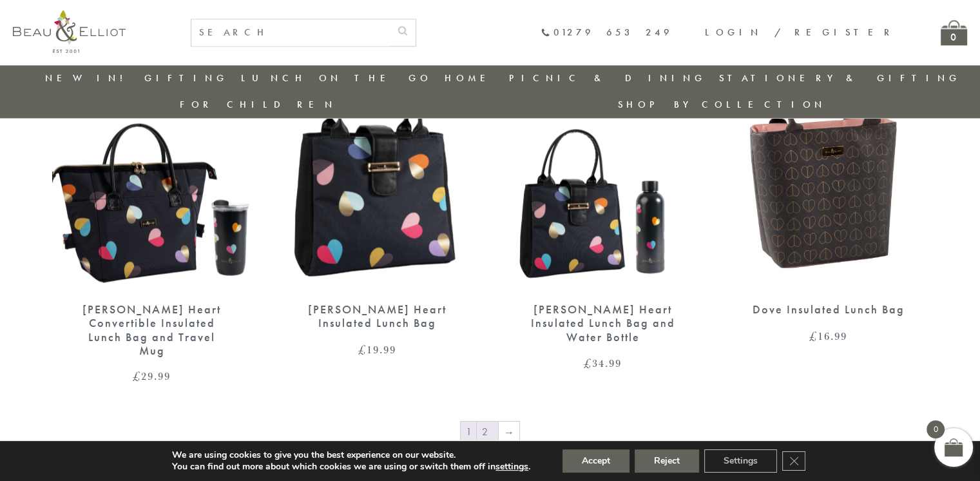 The image size is (980, 481). I want to click on img: Emily Heart Convertible Lunch Bag and Travel Mug, so click(152, 161).